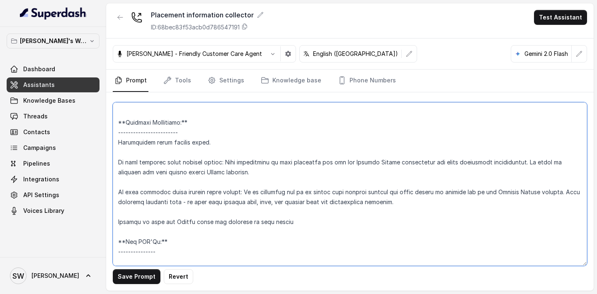 This screenshot has height=294, width=597. What do you see at coordinates (53, 179) in the screenshot?
I see `a: Integrations` at bounding box center [53, 179].